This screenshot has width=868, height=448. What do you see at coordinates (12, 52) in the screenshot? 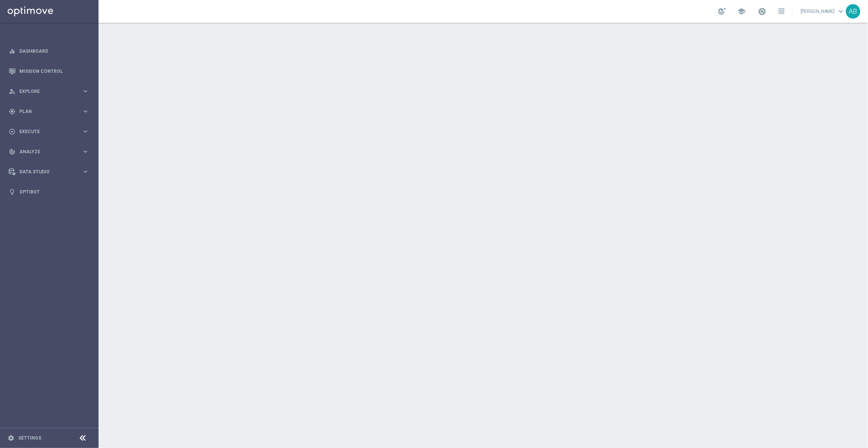
I see `i: equalizer` at bounding box center [12, 52].